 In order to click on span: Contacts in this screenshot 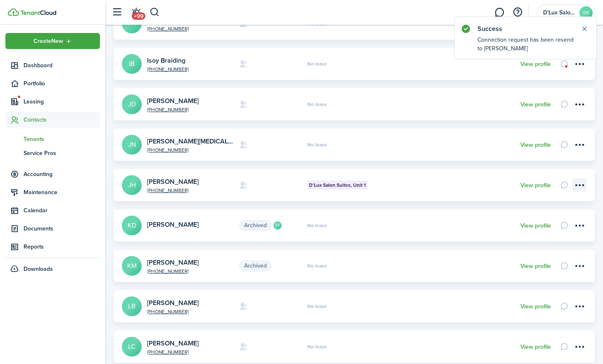, I will do `click(61, 119)`.